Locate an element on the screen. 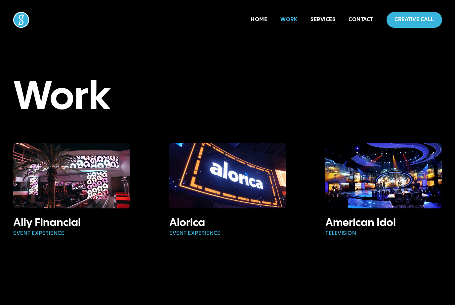 The width and height of the screenshot is (455, 305). a: Services is located at coordinates (323, 20).